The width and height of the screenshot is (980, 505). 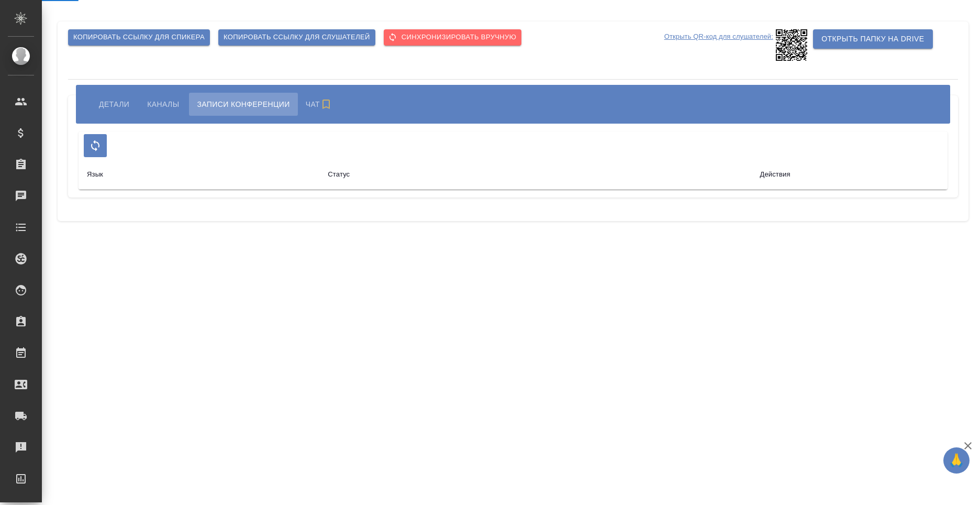 What do you see at coordinates (718, 45) in the screenshot?
I see `p: Открыть QR-код для слушателей:` at bounding box center [718, 45].